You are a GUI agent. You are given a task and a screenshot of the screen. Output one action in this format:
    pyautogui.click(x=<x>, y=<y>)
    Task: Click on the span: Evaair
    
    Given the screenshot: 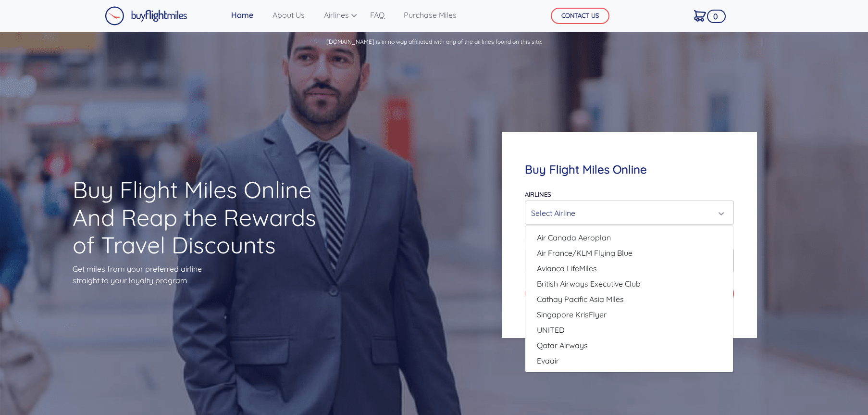 What is the action you would take?
    pyautogui.click(x=548, y=361)
    